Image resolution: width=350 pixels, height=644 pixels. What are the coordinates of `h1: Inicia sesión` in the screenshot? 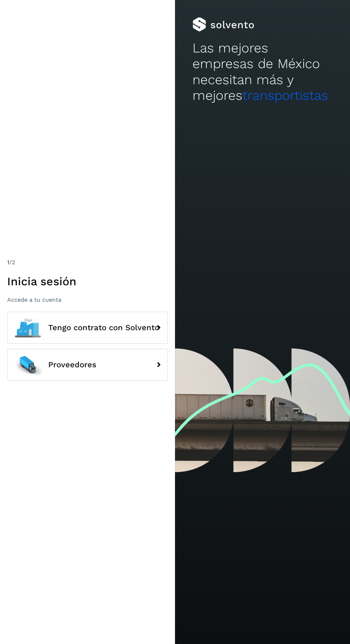 It's located at (87, 281).